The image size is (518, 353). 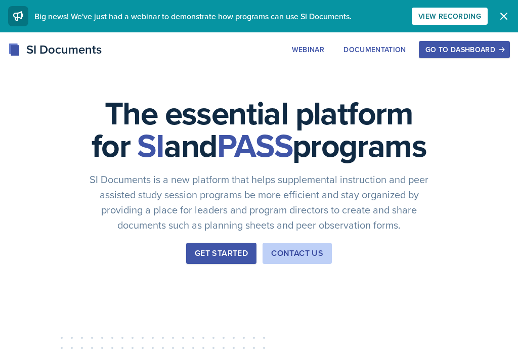 What do you see at coordinates (375, 50) in the screenshot?
I see `button: Documentation` at bounding box center [375, 50].